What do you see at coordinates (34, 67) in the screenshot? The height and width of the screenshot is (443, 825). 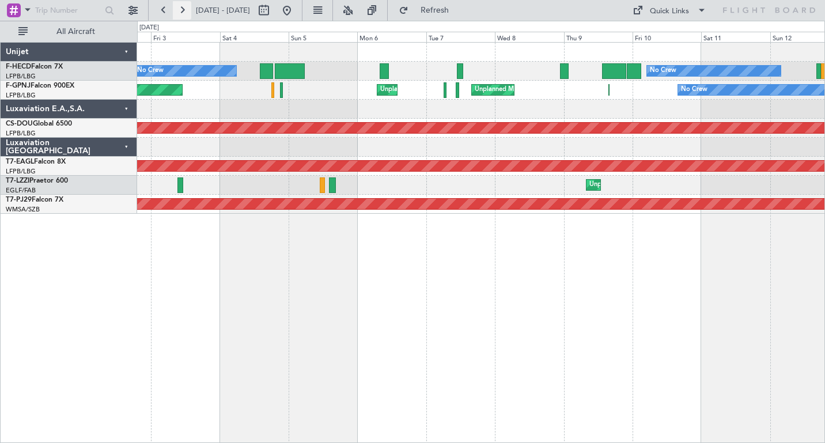 I see `a: F-HECDFalcon 7X` at bounding box center [34, 67].